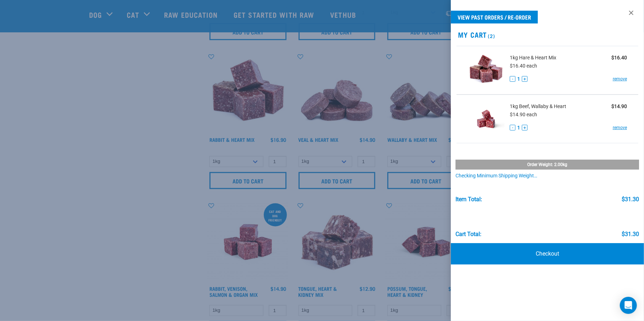 This screenshot has height=321, width=644. I want to click on a: Checkout, so click(547, 254).